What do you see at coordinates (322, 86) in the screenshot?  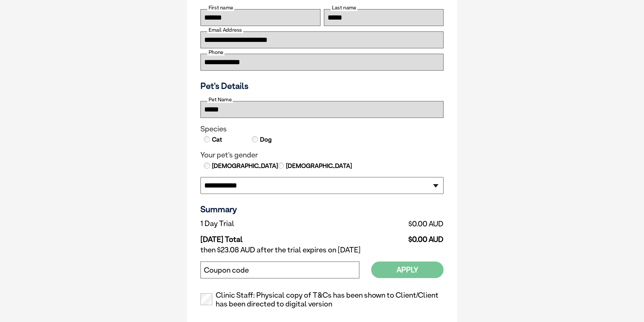 I see `h3: Pet's Details` at bounding box center [322, 86].